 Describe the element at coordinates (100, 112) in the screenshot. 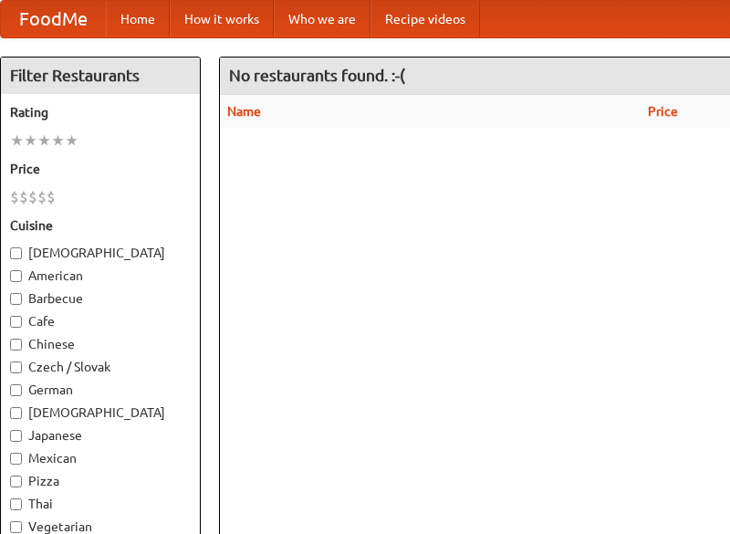

I see `h5: Rating` at that location.